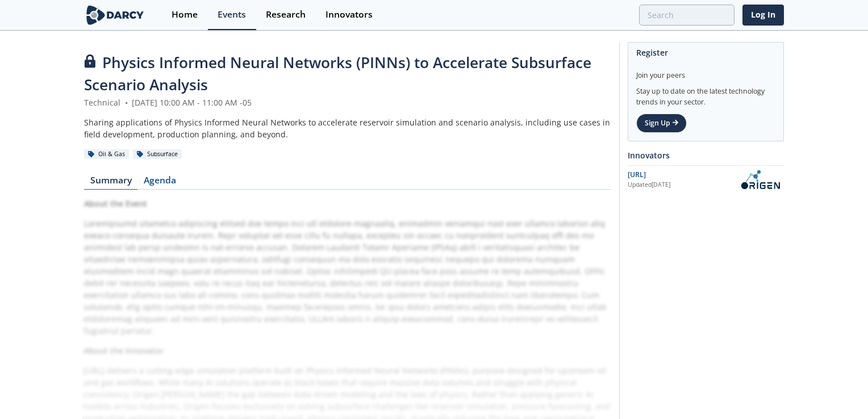 The image size is (868, 419). Describe the element at coordinates (106, 154) in the screenshot. I see `div: Oil & Gas` at that location.